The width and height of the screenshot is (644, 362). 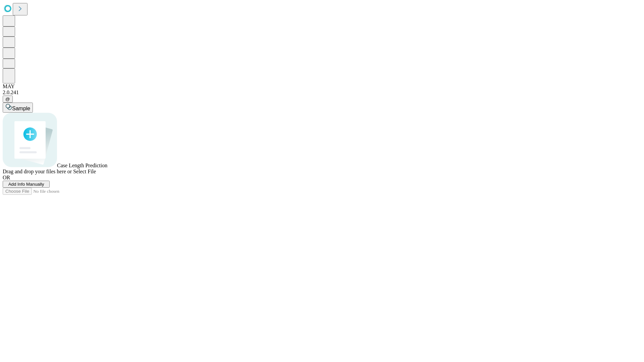 I want to click on span: Case Length Prediction, so click(x=82, y=166).